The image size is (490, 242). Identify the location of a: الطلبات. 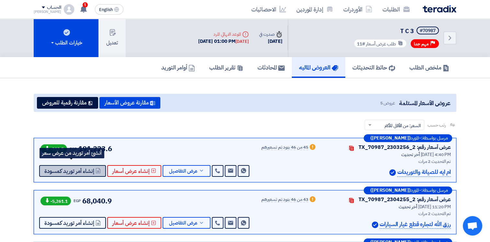
(396, 9).